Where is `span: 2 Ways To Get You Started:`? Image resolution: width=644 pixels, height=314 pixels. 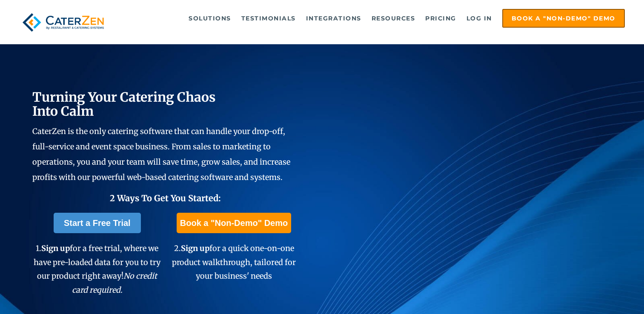
span: 2 Ways To Get You Started: is located at coordinates (165, 198).